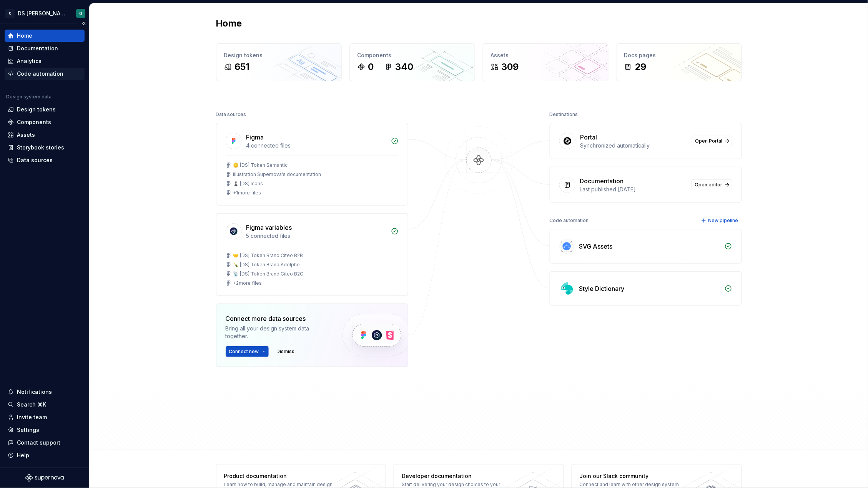  What do you see at coordinates (602, 289) in the screenshot?
I see `div: Style Dictionary` at bounding box center [602, 289].